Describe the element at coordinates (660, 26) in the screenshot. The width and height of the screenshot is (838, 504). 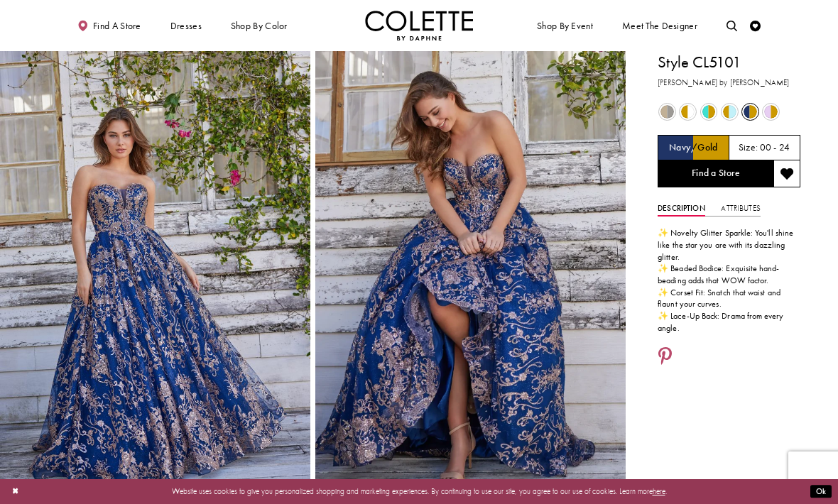
I see `span: Meet the designer` at that location.